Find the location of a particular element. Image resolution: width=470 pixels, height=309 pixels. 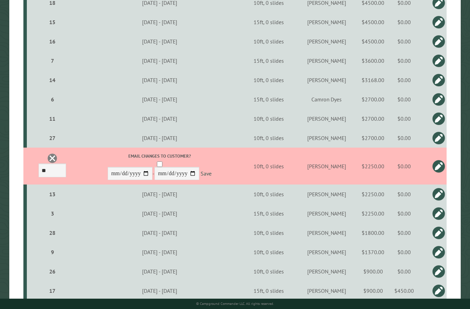

div: 15 is located at coordinates (52, 22).